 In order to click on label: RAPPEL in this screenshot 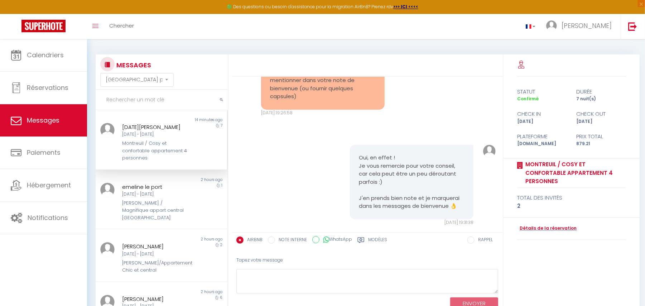, I will do `click(484, 240)`.